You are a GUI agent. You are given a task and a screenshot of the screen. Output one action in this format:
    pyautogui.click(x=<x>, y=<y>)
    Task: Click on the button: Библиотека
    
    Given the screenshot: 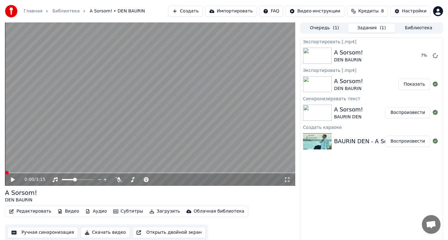 What is the action you would take?
    pyautogui.click(x=419, y=28)
    